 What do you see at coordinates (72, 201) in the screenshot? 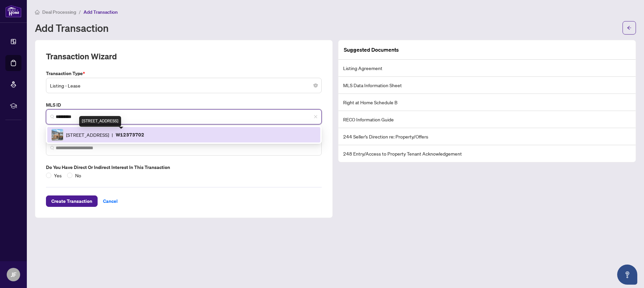
I see `button: Create Transaction` at bounding box center [72, 201].